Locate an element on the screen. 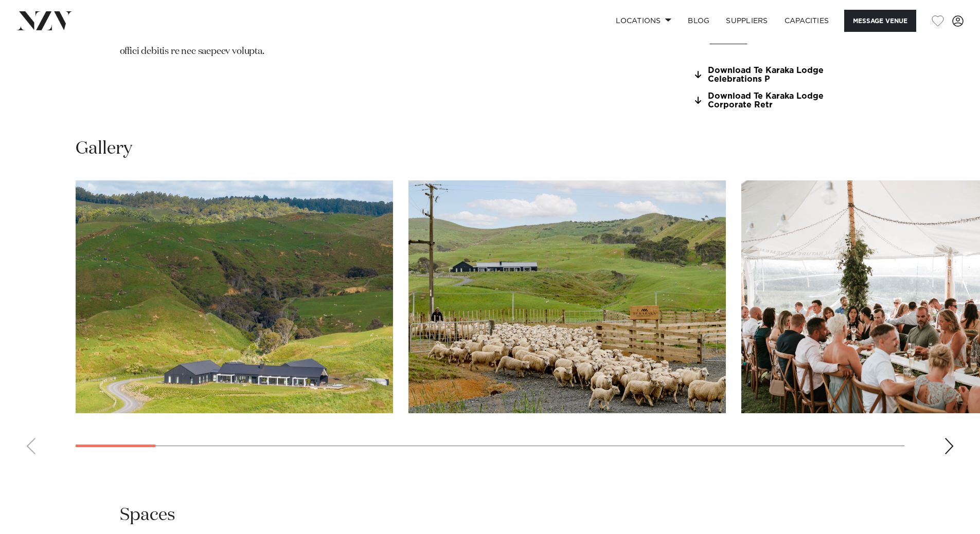 This screenshot has width=980, height=534. a: Download Te Karaka Lodge Corporate Retr is located at coordinates (777, 101).